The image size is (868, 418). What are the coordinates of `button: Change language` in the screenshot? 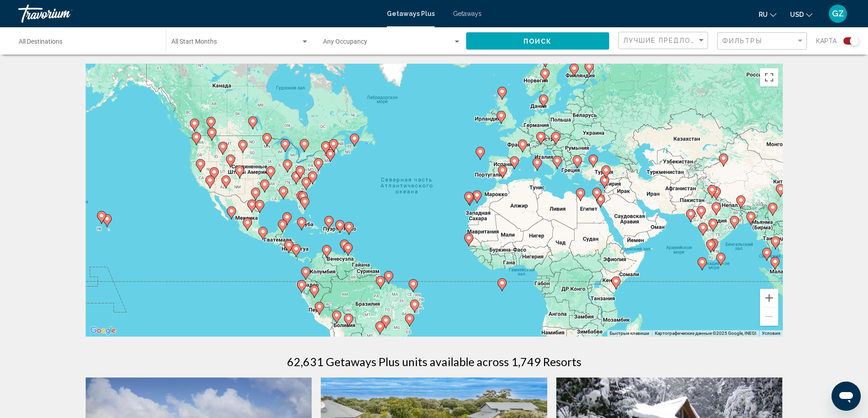 It's located at (767, 14).